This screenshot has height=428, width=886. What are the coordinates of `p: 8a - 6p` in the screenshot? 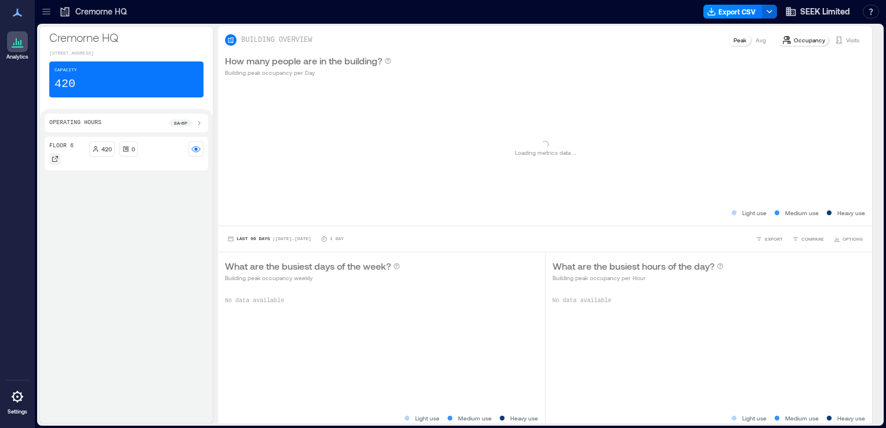 It's located at (180, 123).